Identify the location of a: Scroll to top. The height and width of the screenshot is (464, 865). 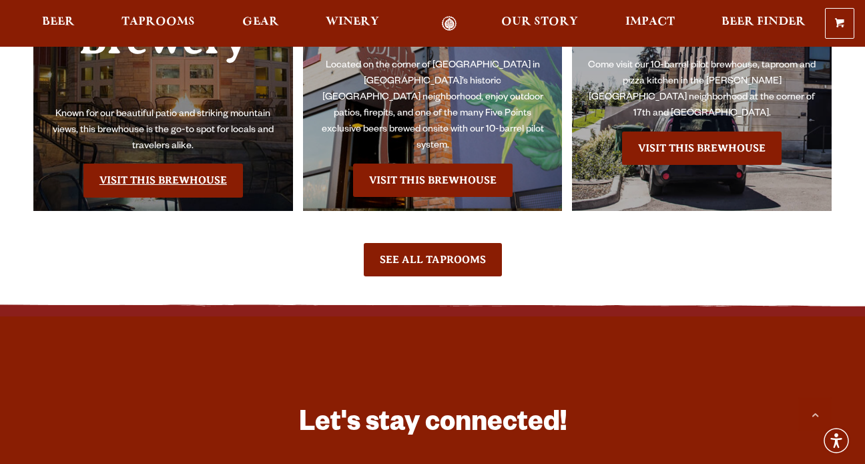
(815, 414).